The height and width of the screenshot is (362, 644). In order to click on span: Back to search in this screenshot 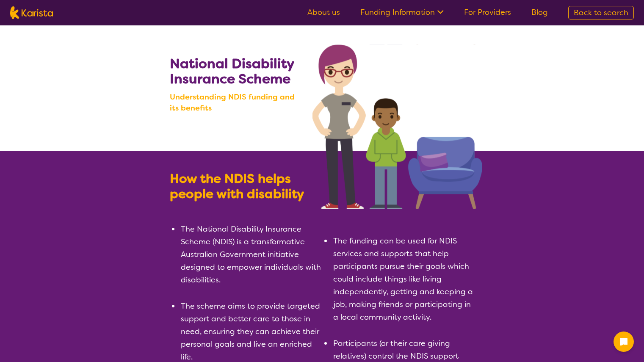, I will do `click(601, 12)`.